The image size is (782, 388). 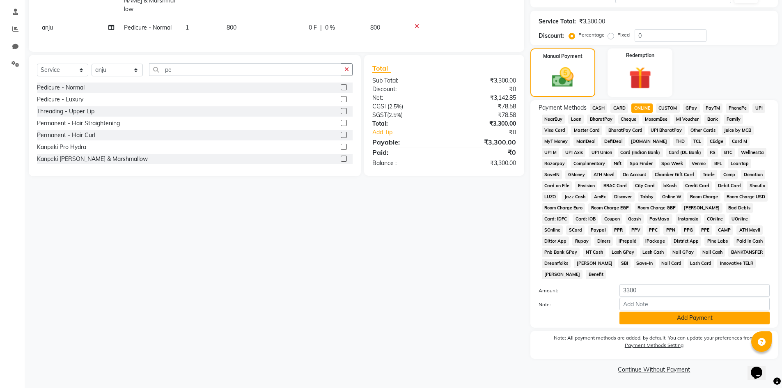 I want to click on span: Chamber Gift Card, so click(x=674, y=174).